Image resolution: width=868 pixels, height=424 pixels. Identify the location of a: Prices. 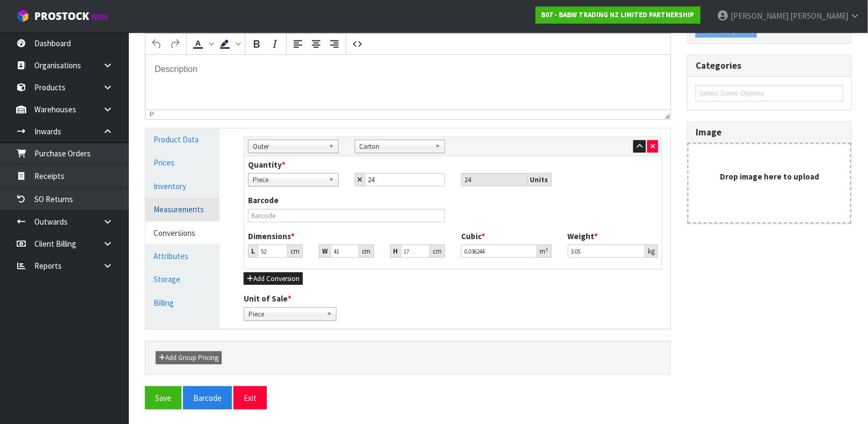
(183, 162).